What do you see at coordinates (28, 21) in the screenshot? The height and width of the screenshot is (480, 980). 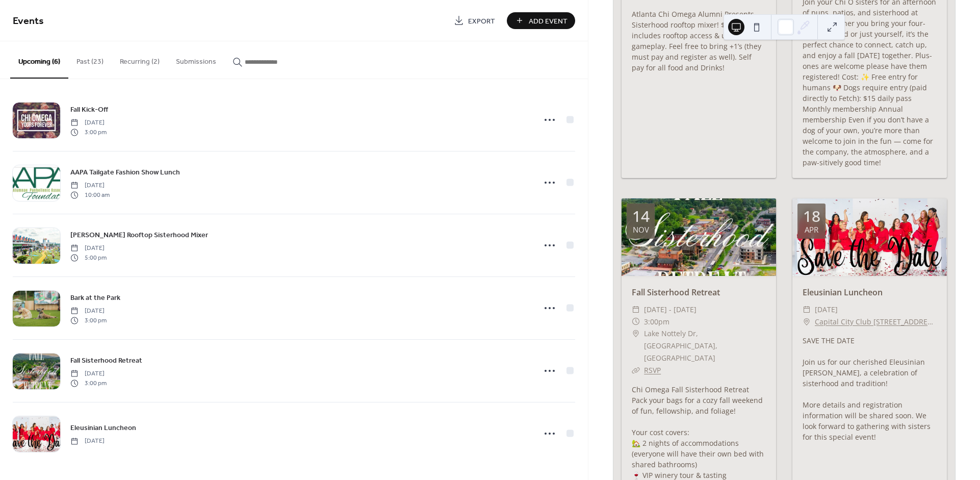 I see `span: Events` at bounding box center [28, 21].